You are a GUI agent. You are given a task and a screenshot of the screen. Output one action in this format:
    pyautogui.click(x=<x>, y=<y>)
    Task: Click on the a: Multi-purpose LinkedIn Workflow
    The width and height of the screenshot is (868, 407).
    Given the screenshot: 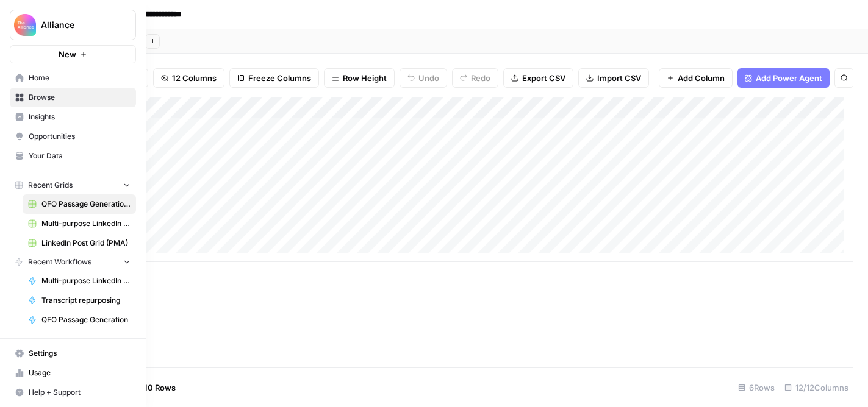 What is the action you would take?
    pyautogui.click(x=79, y=281)
    